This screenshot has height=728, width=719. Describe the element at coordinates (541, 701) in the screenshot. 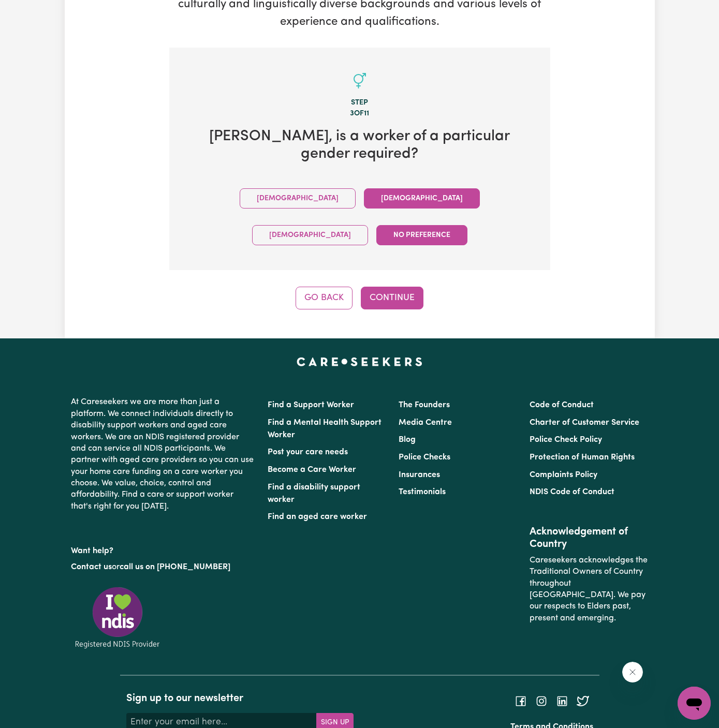

I see `a: Follow Careseekers on Instagram` at that location.